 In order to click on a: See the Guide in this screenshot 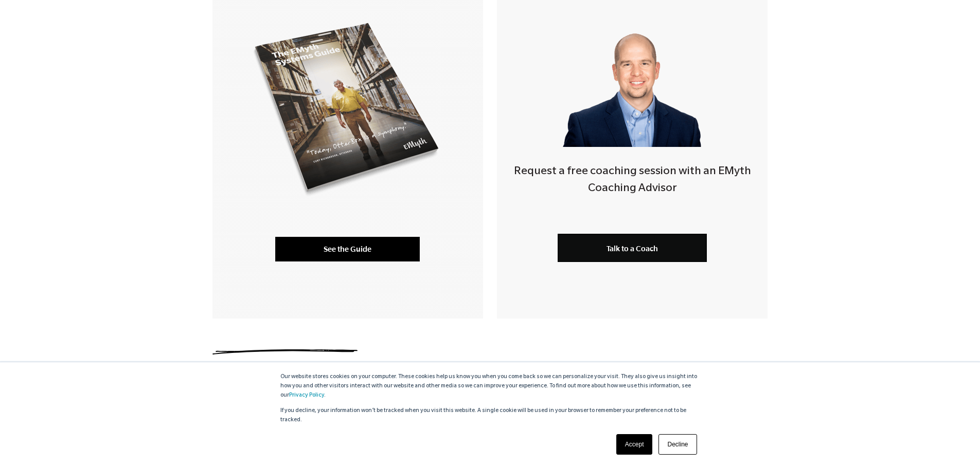, I will do `click(347, 249)`.